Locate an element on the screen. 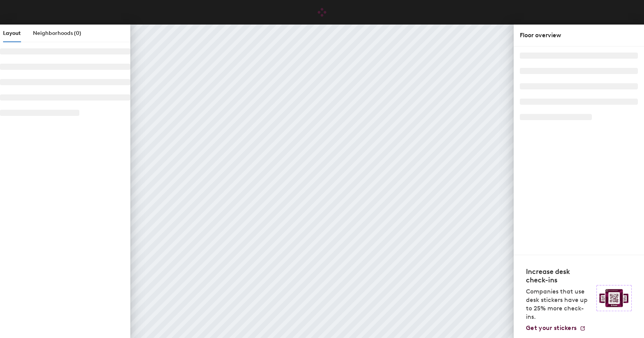 The height and width of the screenshot is (338, 644). p: Companies that use desk stickers have up to 25% more check-ins. is located at coordinates (559, 304).